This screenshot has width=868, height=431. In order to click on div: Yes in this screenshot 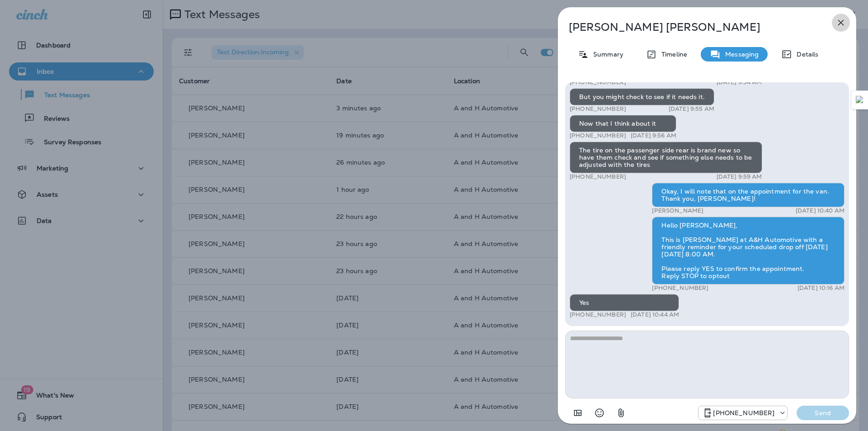, I will do `click(624, 303)`.